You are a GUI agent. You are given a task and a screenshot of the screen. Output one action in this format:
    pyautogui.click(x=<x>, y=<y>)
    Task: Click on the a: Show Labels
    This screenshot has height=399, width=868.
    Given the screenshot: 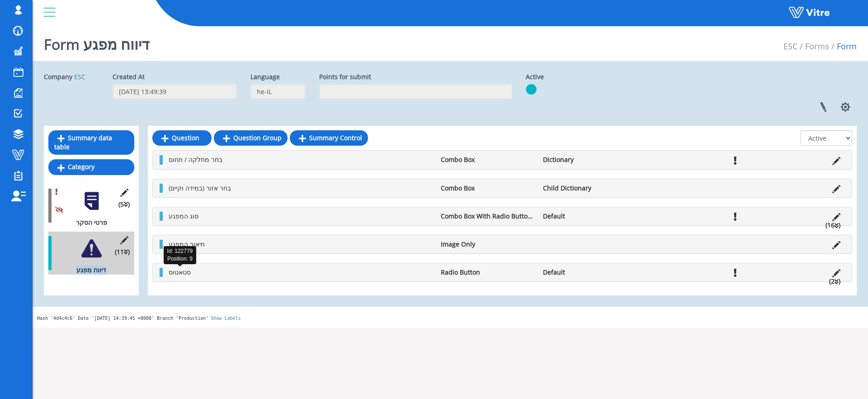 What is the action you would take?
    pyautogui.click(x=225, y=318)
    